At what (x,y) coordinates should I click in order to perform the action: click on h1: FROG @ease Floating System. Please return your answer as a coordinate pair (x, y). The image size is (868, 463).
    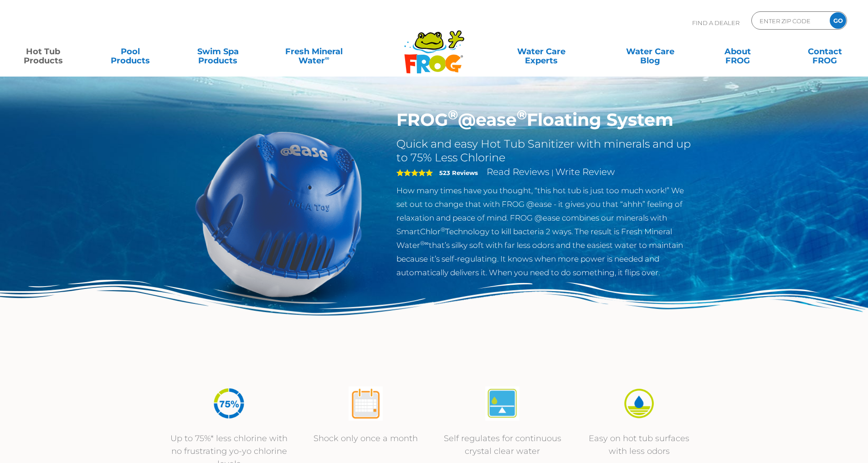
    Looking at the image, I should click on (545, 120).